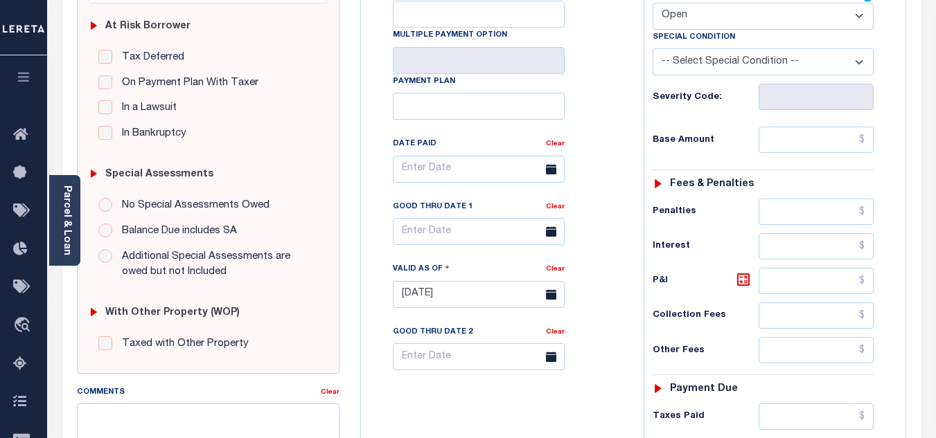 The width and height of the screenshot is (936, 438). I want to click on h6: Interest, so click(705, 247).